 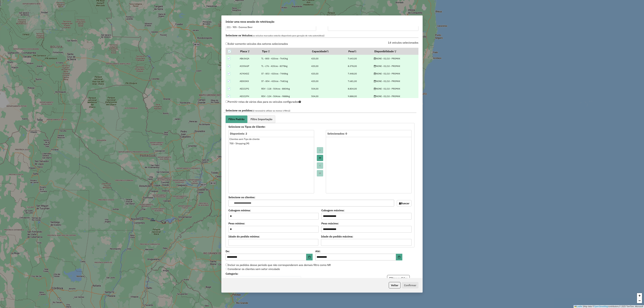 I want to click on div: 700 - Shopping (M), so click(x=271, y=144).